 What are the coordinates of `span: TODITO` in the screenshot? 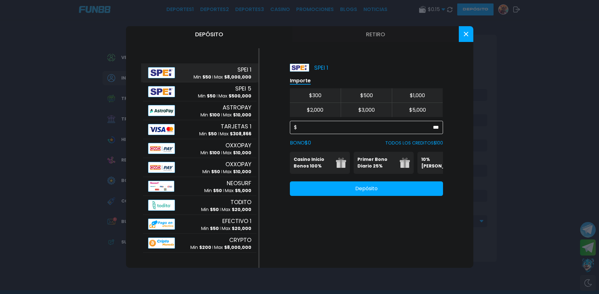 It's located at (241, 202).